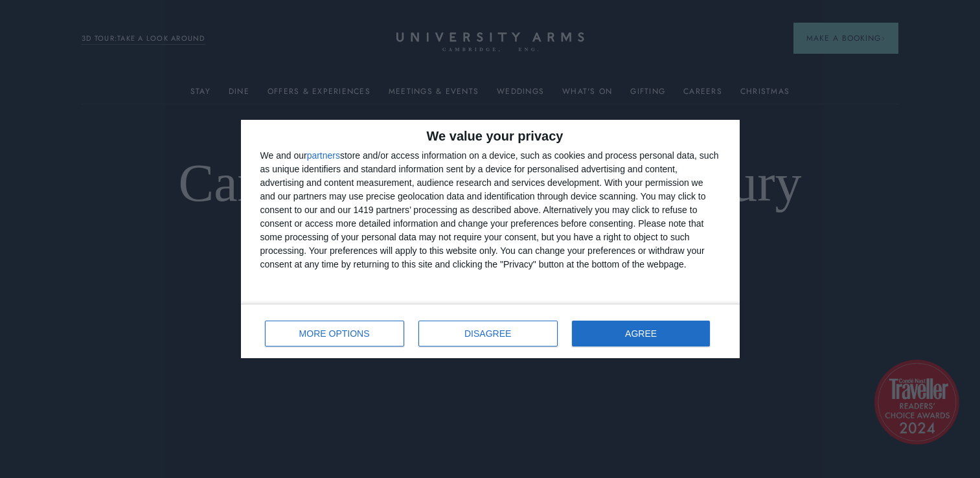 The height and width of the screenshot is (478, 980). What do you see at coordinates (490, 239) in the screenshot?
I see `div: qc-cmp2-ui` at bounding box center [490, 239].